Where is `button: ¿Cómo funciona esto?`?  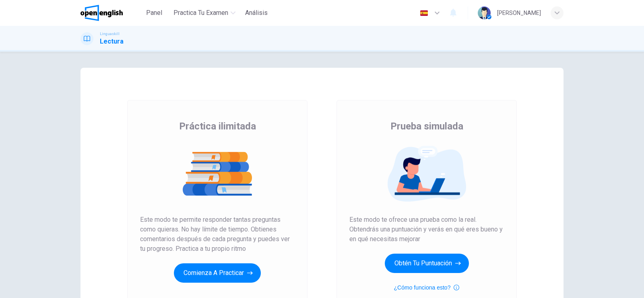
button: ¿Cómo funciona esto? is located at coordinates (427, 287).